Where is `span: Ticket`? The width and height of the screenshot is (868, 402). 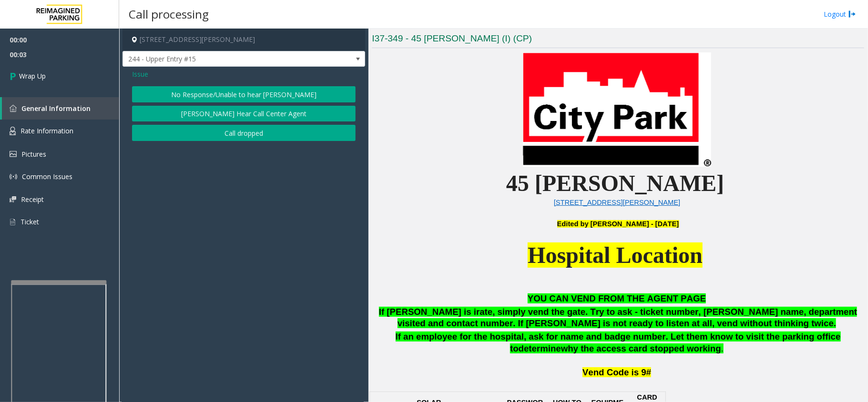 span: Ticket is located at coordinates (29, 221).